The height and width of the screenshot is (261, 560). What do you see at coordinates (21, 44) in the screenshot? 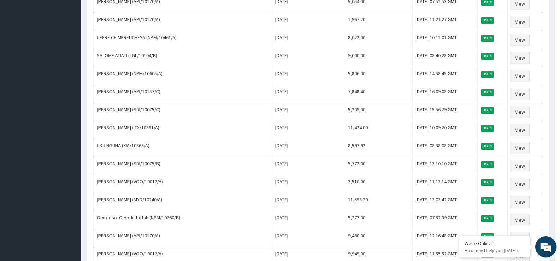
I see `img: d_794563401_company_1708531726252_794563401` at bounding box center [21, 44].